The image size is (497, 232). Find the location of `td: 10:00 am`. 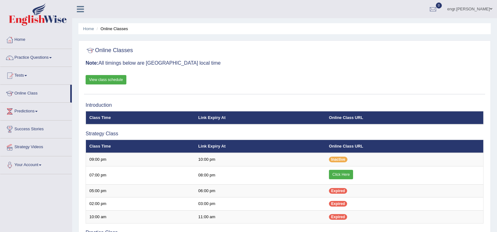

td: 10:00 am is located at coordinates (140, 217).